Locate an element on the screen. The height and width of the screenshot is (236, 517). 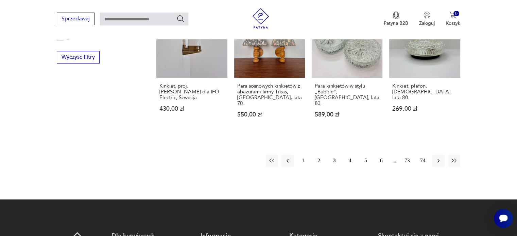
button: 74 is located at coordinates (423, 161).